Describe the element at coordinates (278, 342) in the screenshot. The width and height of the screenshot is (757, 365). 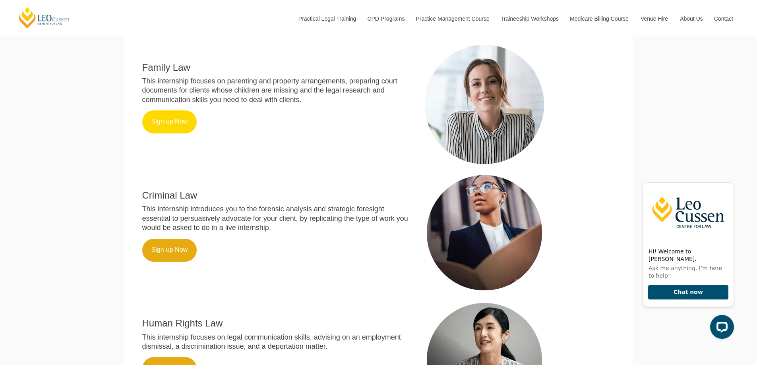
I see `p: This internship focuses on legal communication skills, advising on an employment dismissal, a dis...` at that location.